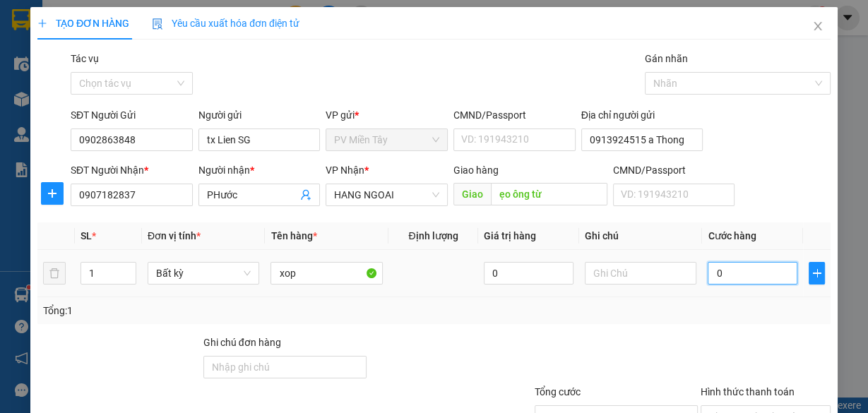 This screenshot has height=413, width=868. What do you see at coordinates (181, 29) in the screenshot?
I see `div: HANG NGOAI` at bounding box center [181, 29].